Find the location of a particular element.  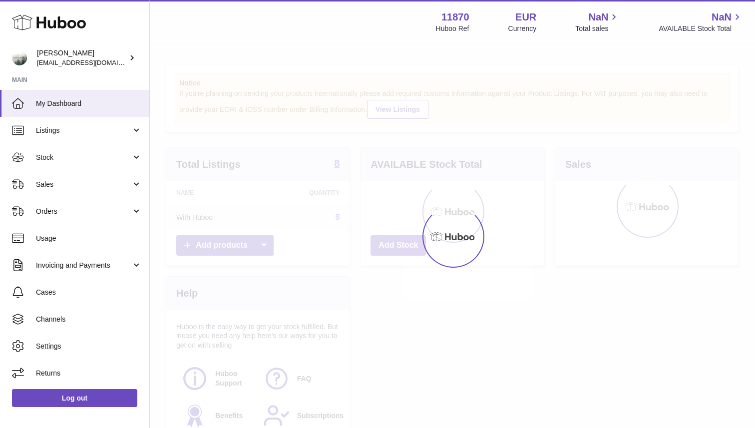

span: Settings is located at coordinates (89, 346).